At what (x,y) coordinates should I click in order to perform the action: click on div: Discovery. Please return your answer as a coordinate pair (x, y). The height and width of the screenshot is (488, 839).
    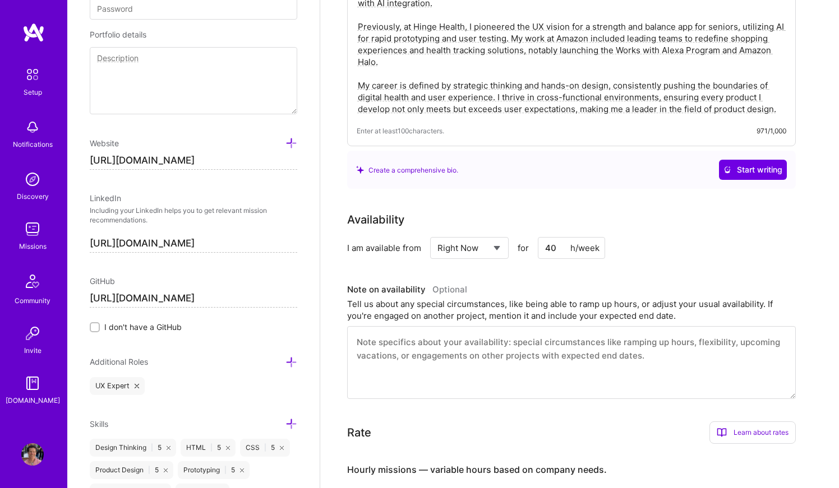
    Looking at the image, I should click on (33, 196).